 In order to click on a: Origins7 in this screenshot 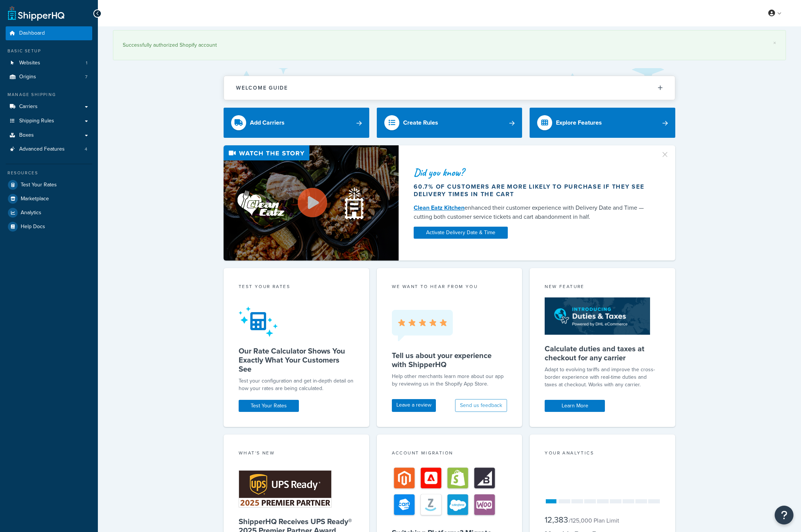, I will do `click(49, 77)`.